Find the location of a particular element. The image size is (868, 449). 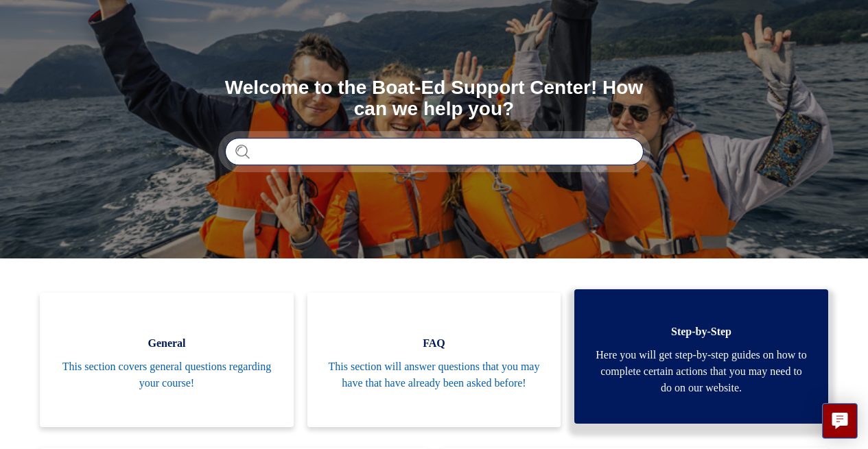

span: FAQ is located at coordinates (435, 343).